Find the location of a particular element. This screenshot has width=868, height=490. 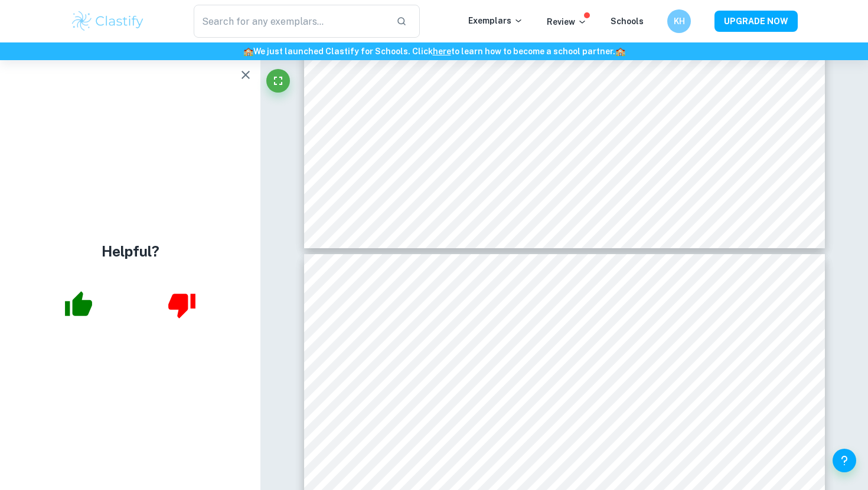

button: Fullscreen is located at coordinates (278, 81).